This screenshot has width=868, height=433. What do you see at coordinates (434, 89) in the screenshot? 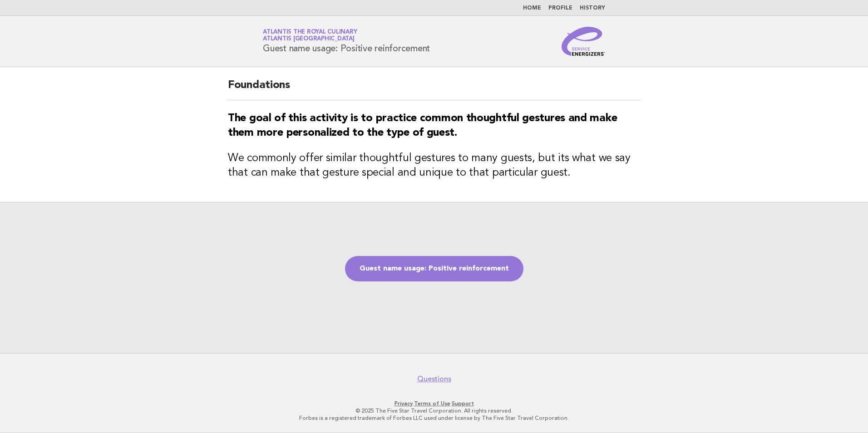
I see `h2: Foundations` at bounding box center [434, 89].